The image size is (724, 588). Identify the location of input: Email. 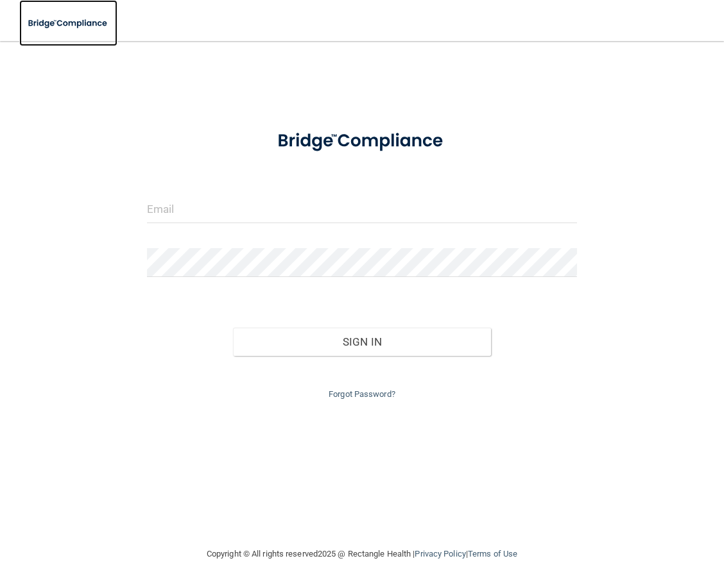
(362, 209).